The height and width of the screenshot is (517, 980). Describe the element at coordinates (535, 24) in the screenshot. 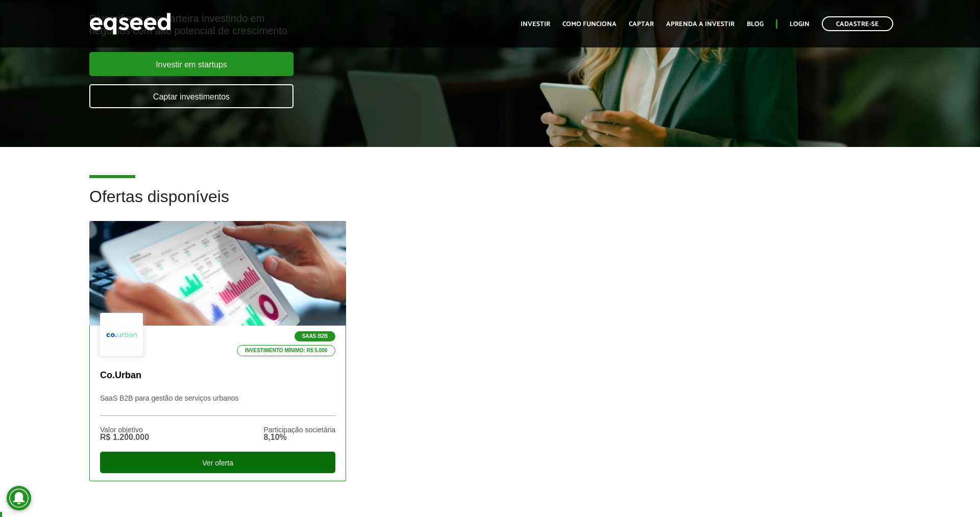

I see `a: Investir` at that location.